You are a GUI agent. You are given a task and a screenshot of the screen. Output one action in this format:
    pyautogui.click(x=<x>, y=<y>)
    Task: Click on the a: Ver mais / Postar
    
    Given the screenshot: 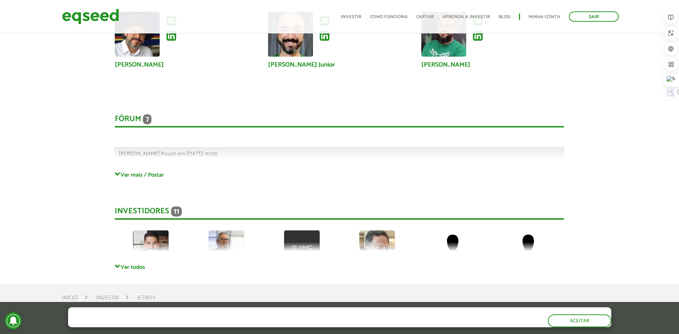 What is the action you would take?
    pyautogui.click(x=339, y=175)
    